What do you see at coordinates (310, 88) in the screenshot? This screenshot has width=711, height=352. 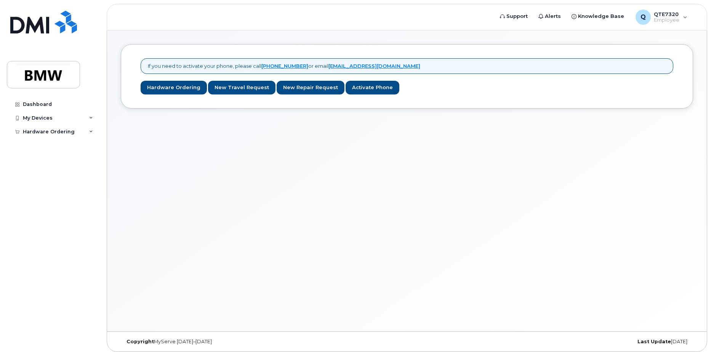 I see `a: New Repair Request` at bounding box center [310, 88].